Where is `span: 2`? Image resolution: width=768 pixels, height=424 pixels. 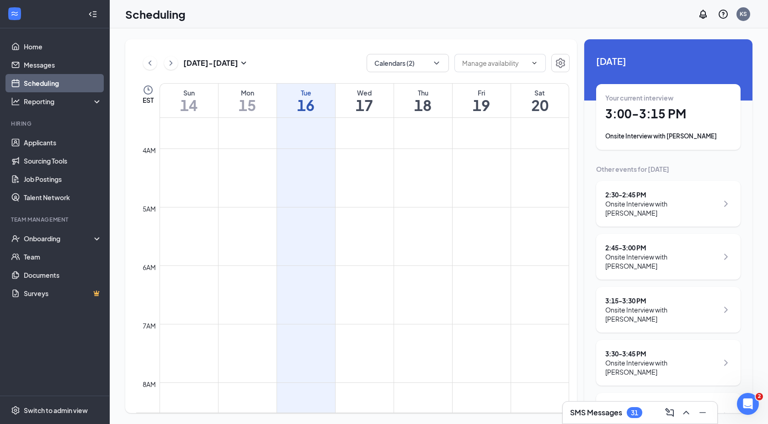 span: 2 is located at coordinates (759, 397).